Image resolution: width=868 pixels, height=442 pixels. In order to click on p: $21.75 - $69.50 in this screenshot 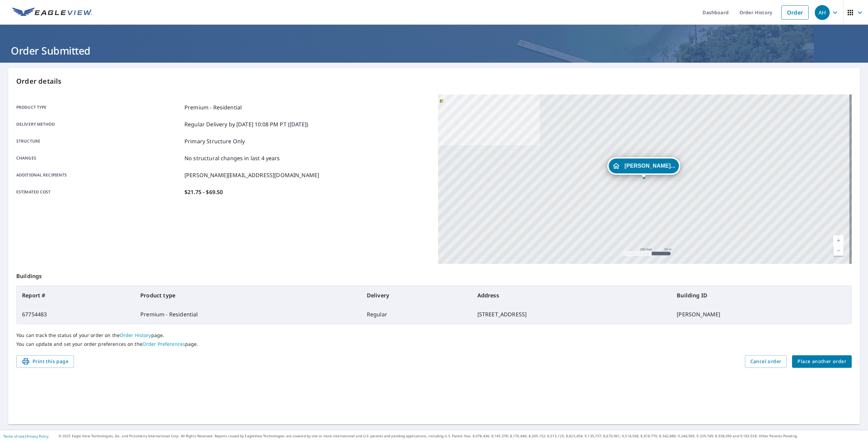, I will do `click(204, 192)`.